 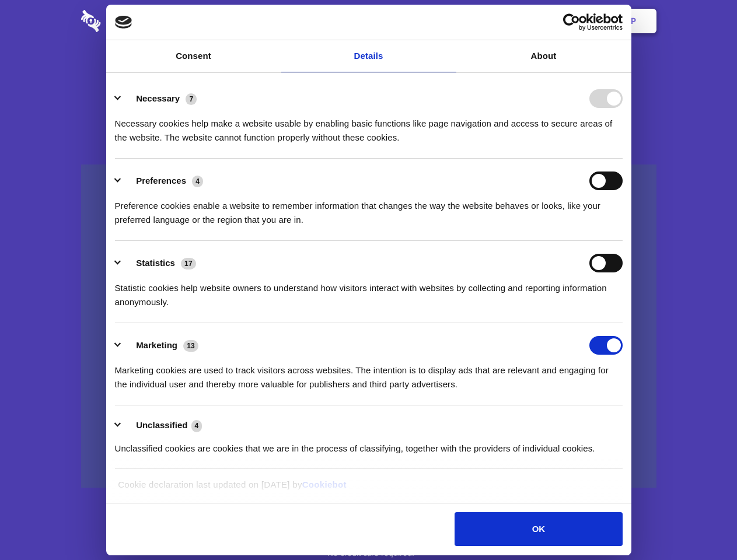 I want to click on span: 17, so click(x=189, y=263).